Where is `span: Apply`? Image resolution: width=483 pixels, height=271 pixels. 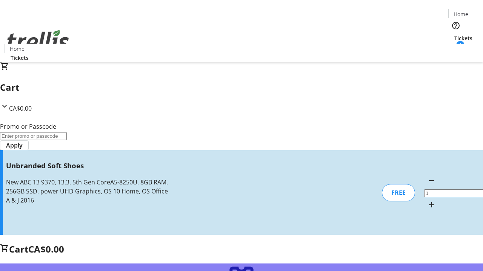 span: Apply is located at coordinates (14, 146).